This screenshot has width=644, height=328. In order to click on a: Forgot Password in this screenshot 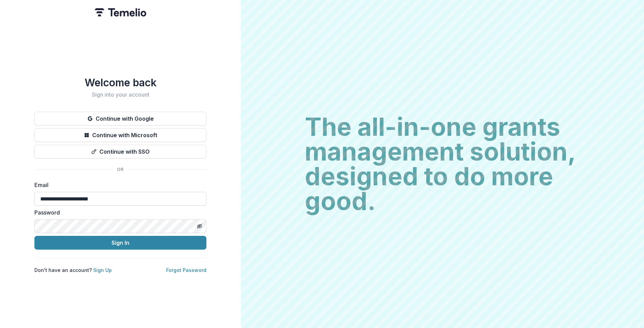, I will do `click(186, 270)`.